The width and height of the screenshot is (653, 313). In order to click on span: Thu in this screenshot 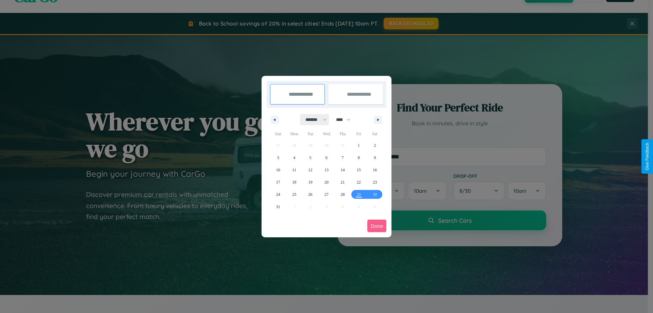, I will do `click(343, 134)`.